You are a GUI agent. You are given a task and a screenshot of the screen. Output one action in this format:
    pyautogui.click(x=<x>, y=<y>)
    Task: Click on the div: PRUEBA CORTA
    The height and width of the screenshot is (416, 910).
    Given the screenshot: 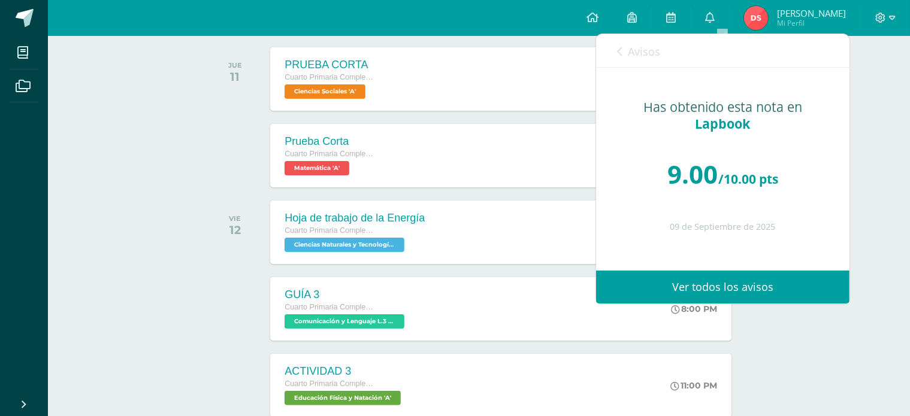 What is the action you would take?
    pyautogui.click(x=329, y=65)
    